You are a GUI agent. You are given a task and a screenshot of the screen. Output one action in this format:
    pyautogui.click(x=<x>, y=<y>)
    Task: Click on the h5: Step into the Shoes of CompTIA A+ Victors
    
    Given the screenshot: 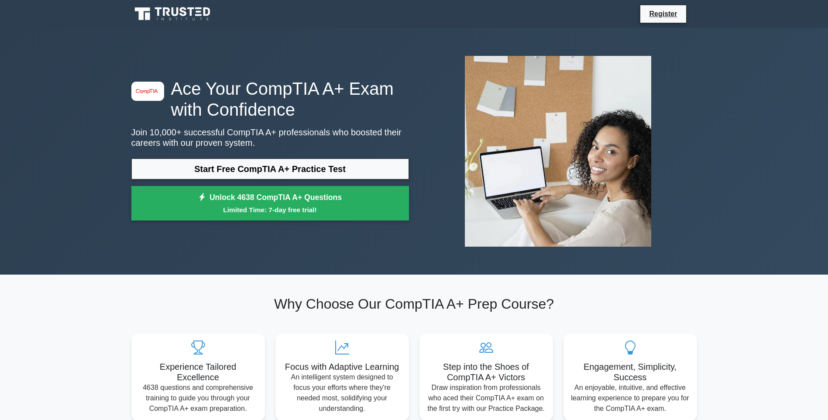 What is the action you would take?
    pyautogui.click(x=486, y=372)
    